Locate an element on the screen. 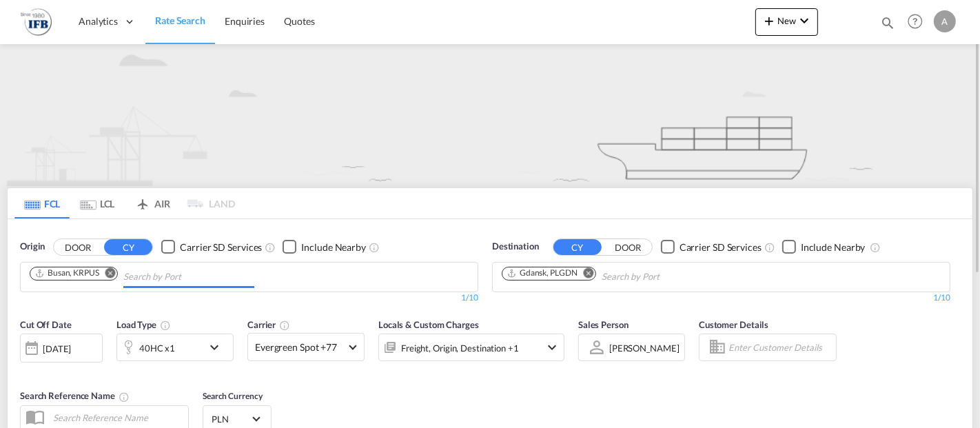  div: A is located at coordinates (945, 22).